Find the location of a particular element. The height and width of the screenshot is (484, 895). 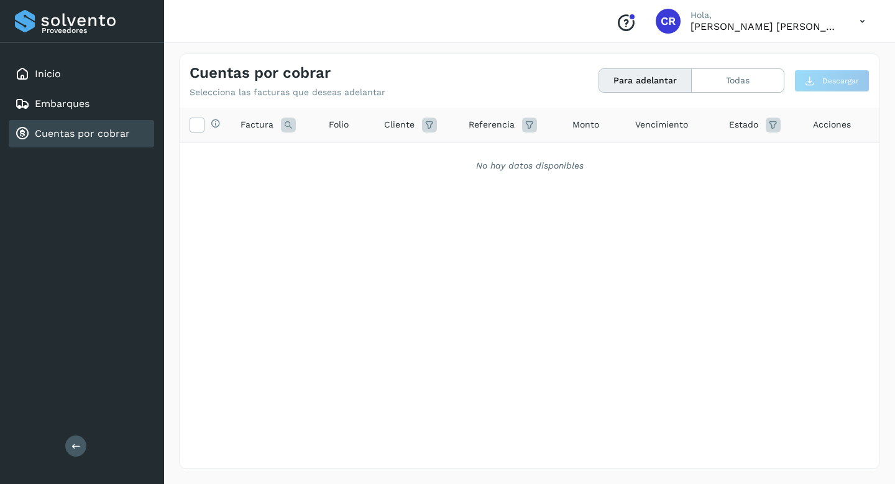

span: Referencia is located at coordinates (492, 124).